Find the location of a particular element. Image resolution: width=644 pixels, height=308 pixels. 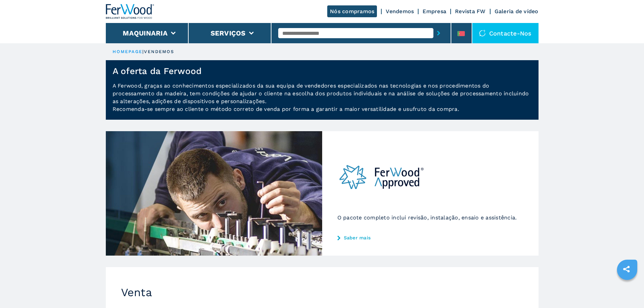

button: Maquinaria is located at coordinates (145, 33).